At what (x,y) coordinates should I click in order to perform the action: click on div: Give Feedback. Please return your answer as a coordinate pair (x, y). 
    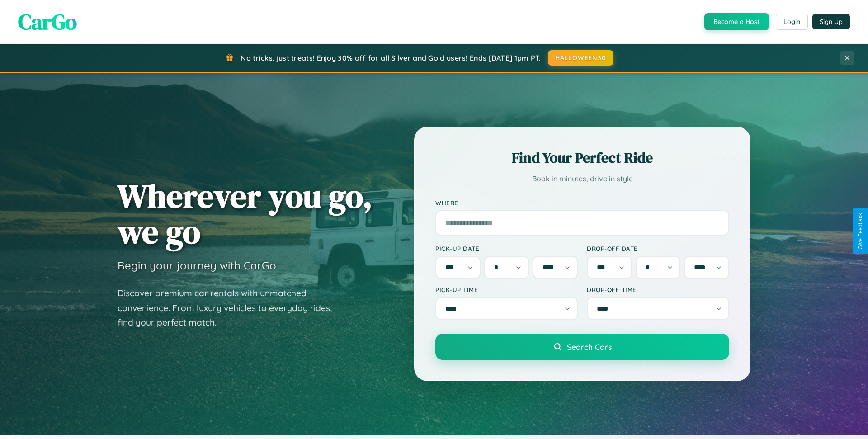
    Looking at the image, I should click on (860, 231).